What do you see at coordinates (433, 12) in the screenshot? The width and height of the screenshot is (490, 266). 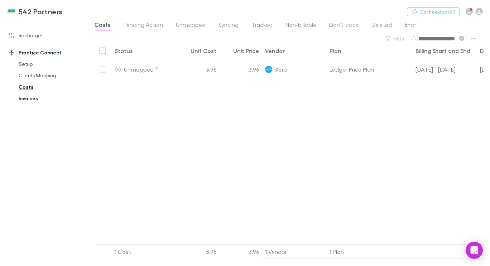 I see `button: Got Feedback?` at bounding box center [433, 12].